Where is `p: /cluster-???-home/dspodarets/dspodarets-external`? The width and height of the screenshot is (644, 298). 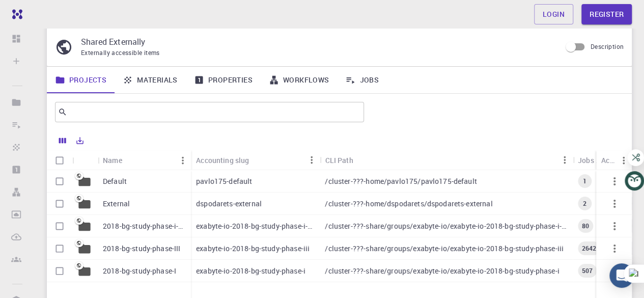 p: /cluster-???-home/dspodarets/dspodarets-external is located at coordinates (408, 204).